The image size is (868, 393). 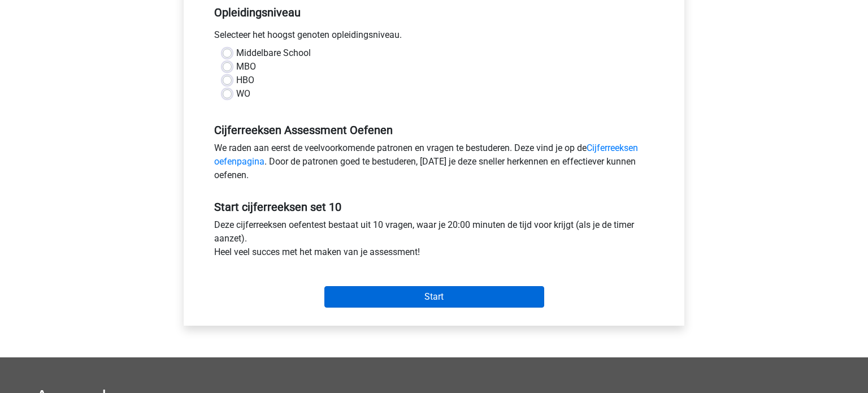 What do you see at coordinates (434, 164) in the screenshot?
I see `div: We raden aan eerst de veelvoorkomende patronen en vragen te bestuderen. Deze vind je op de . Door...` at bounding box center [434, 164].